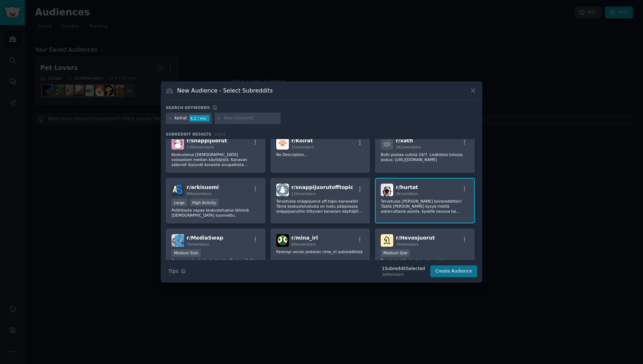  What do you see at coordinates (282, 143) in the screenshot?
I see `img: Koirat` at bounding box center [282, 143].